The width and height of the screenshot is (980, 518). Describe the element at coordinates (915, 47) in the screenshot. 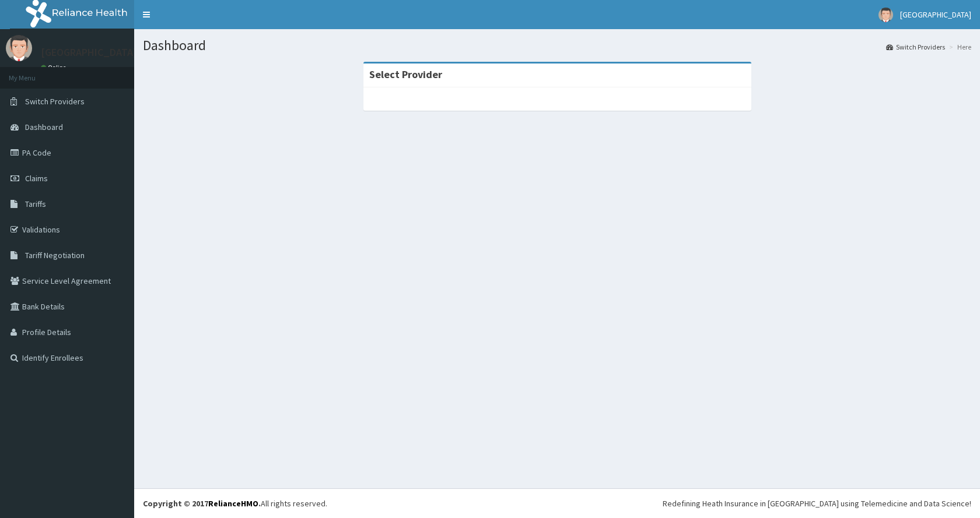

I see `a: Switch Providers` at that location.